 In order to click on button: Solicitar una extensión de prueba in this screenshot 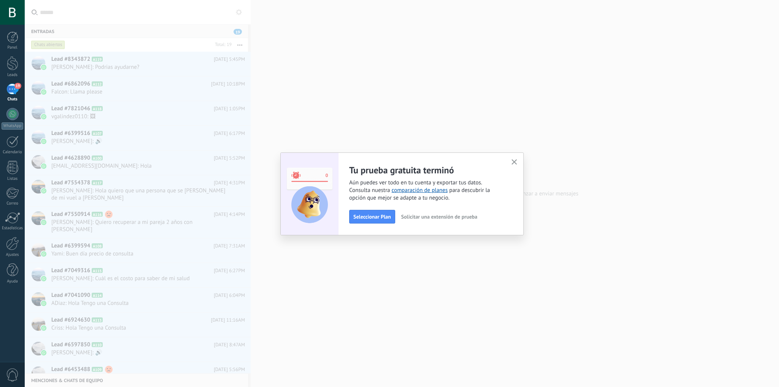, I will do `click(439, 217)`.